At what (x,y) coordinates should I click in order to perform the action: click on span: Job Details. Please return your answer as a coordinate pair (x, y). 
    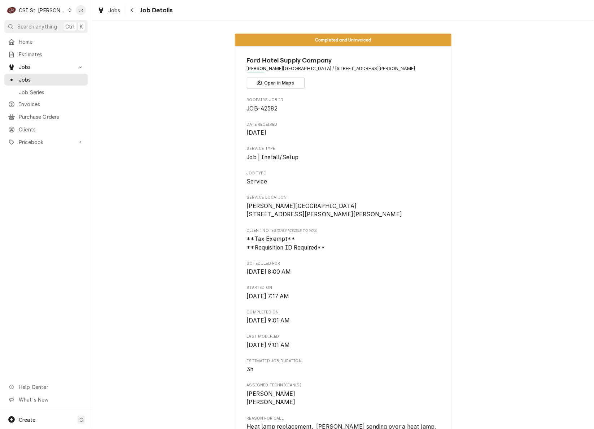
    Looking at the image, I should click on (156, 10).